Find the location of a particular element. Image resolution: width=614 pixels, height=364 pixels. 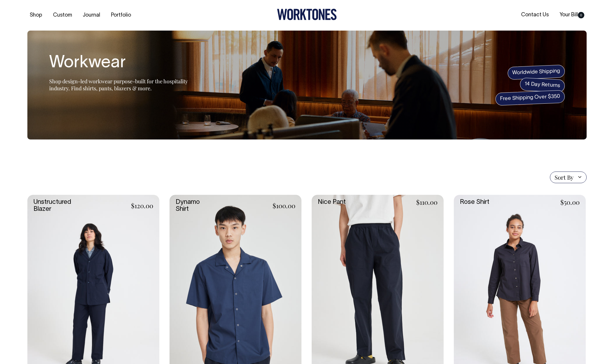

span: Shop design-led workwear purpose-built for the hospitality industry. Find shirts, pants, blazers ... is located at coordinates (119, 85).